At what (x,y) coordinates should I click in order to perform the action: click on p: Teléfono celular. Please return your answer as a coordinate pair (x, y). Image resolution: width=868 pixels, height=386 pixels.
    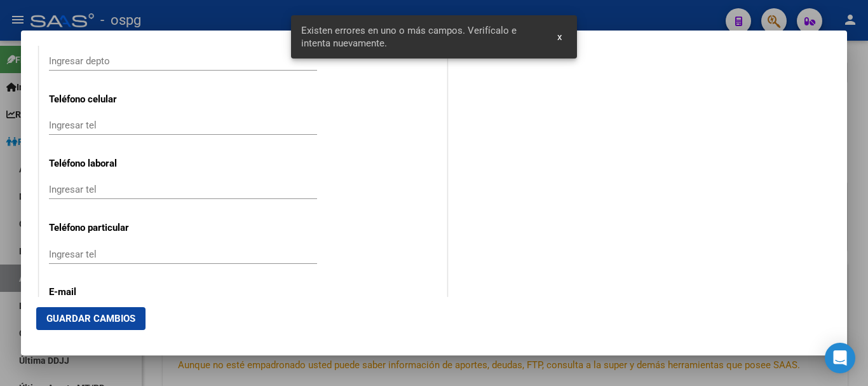
    Looking at the image, I should click on (107, 99).